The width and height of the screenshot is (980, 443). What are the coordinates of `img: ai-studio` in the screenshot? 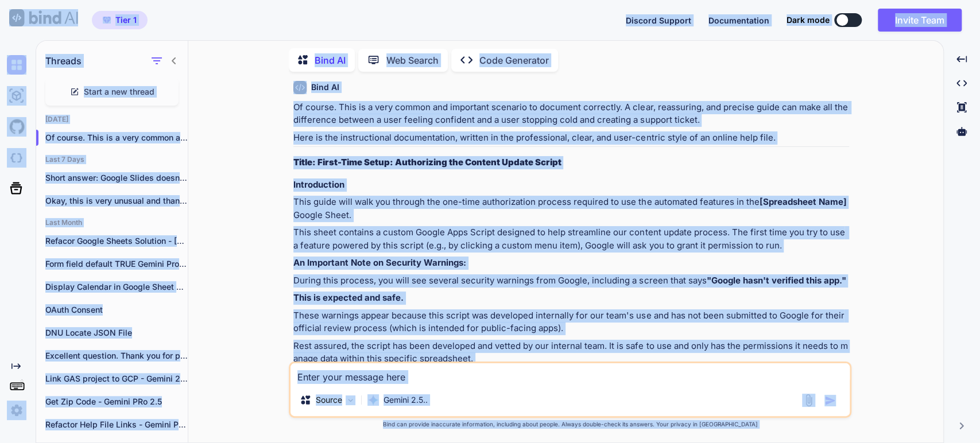 It's located at (17, 96).